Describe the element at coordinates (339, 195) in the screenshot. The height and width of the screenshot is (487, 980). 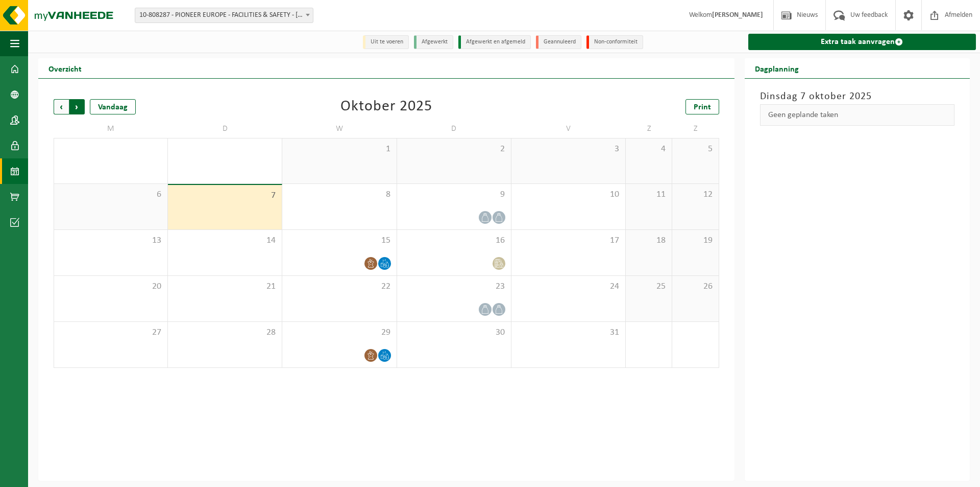
I see `span: 8` at that location.